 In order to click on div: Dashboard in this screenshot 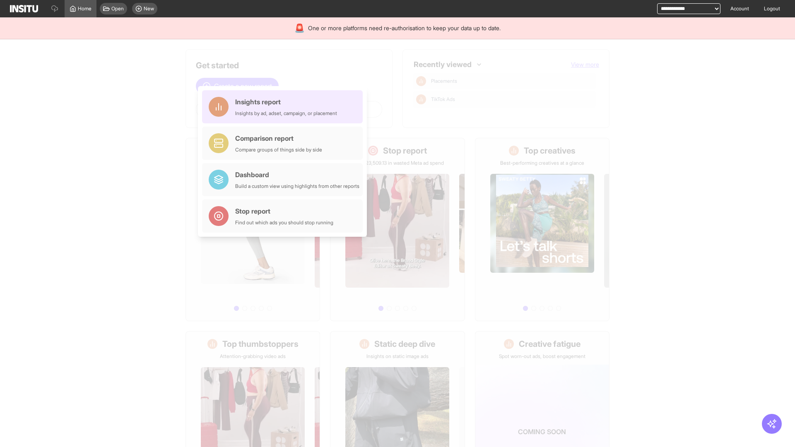, I will do `click(297, 175)`.